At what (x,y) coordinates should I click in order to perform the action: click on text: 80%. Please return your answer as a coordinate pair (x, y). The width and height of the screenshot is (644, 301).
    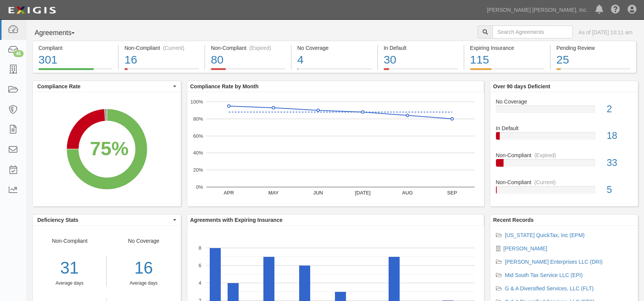
    Looking at the image, I should click on (198, 119).